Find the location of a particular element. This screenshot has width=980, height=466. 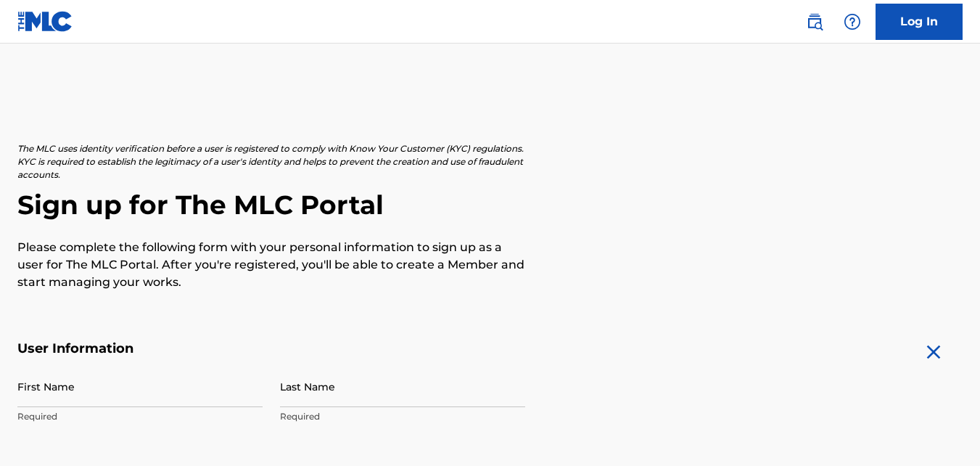

img: MLC Logo is located at coordinates (45, 21).